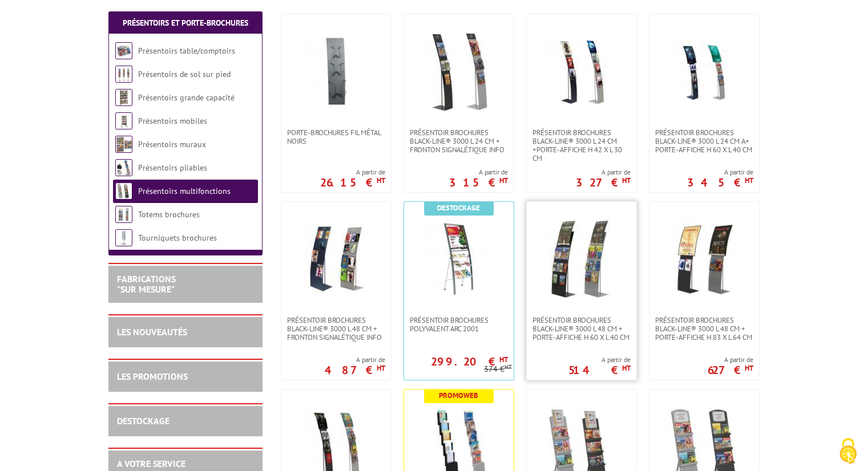 This screenshot has width=868, height=471. Describe the element at coordinates (705, 141) in the screenshot. I see `span: Présentoir brochures Black-Line® 3000 L 24 cm a+ porte-affiche H 60 x L 40 cm` at that location.